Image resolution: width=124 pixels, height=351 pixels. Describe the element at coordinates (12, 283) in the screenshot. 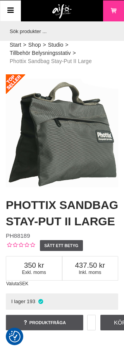

I see `span: Valuta` at that location.